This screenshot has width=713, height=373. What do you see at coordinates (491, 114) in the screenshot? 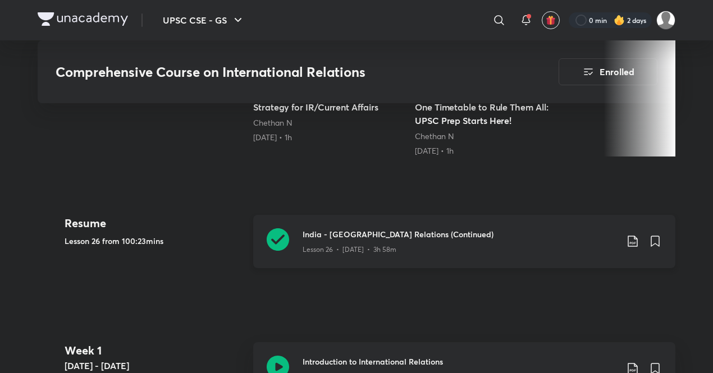
I see `h5: One Timetable to Rule Them All: UPSC Prep Starts Here!` at bounding box center [491, 114].